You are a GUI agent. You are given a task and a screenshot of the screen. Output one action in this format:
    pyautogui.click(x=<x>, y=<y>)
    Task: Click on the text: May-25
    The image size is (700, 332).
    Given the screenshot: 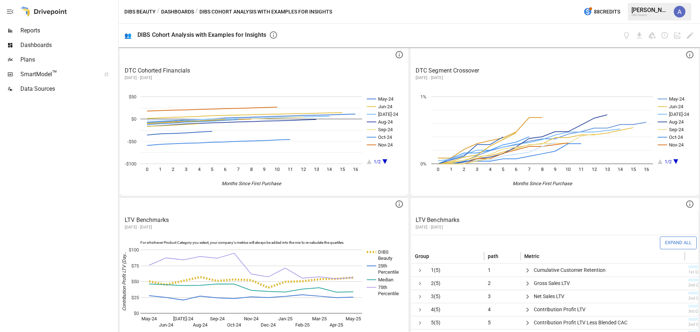 What is the action you would take?
    pyautogui.click(x=354, y=319)
    